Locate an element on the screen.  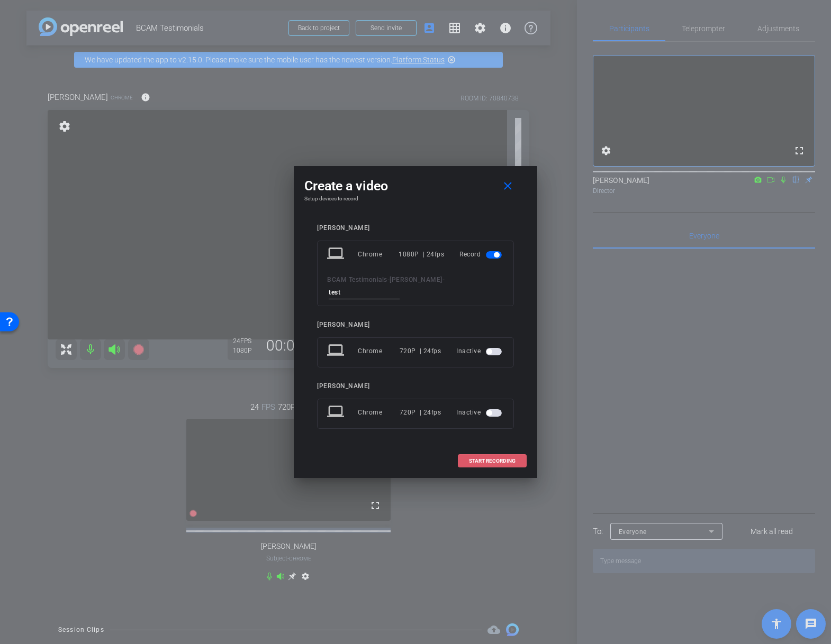
input: ENTER HERE is located at coordinates (364, 293).